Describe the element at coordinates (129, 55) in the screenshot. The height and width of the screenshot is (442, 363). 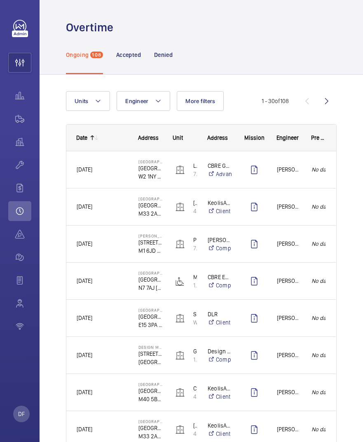
I see `p: Accepted` at that location.